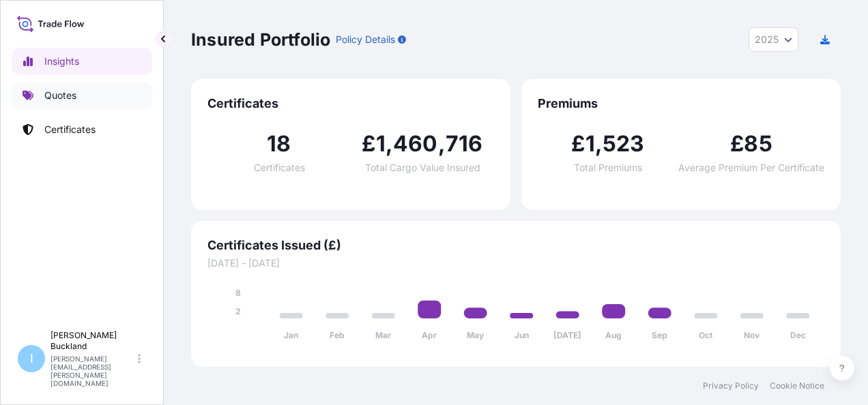  Describe the element at coordinates (706, 335) in the screenshot. I see `tspan: Oct` at that location.